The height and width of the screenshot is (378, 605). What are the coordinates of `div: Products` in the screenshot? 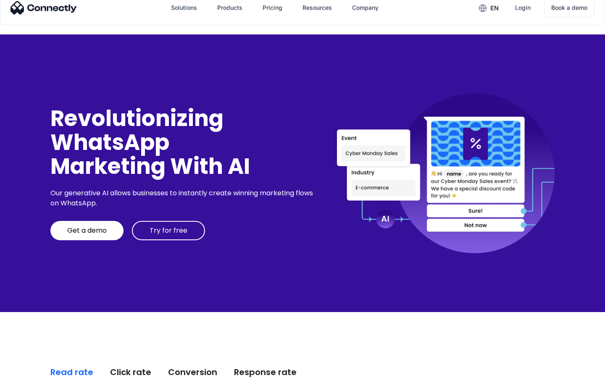 It's located at (230, 8).